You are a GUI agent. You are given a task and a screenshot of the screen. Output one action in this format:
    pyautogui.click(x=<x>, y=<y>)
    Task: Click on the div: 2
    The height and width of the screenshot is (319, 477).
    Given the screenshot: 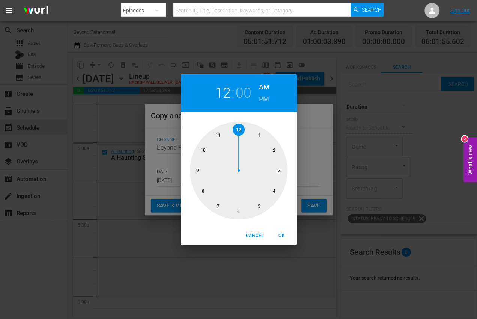 What is the action you would take?
    pyautogui.click(x=465, y=139)
    